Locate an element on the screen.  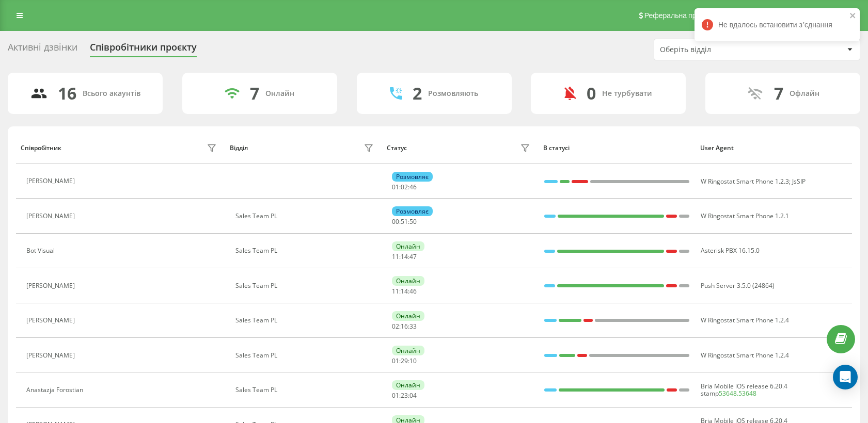
span: 33 is located at coordinates (413, 326).